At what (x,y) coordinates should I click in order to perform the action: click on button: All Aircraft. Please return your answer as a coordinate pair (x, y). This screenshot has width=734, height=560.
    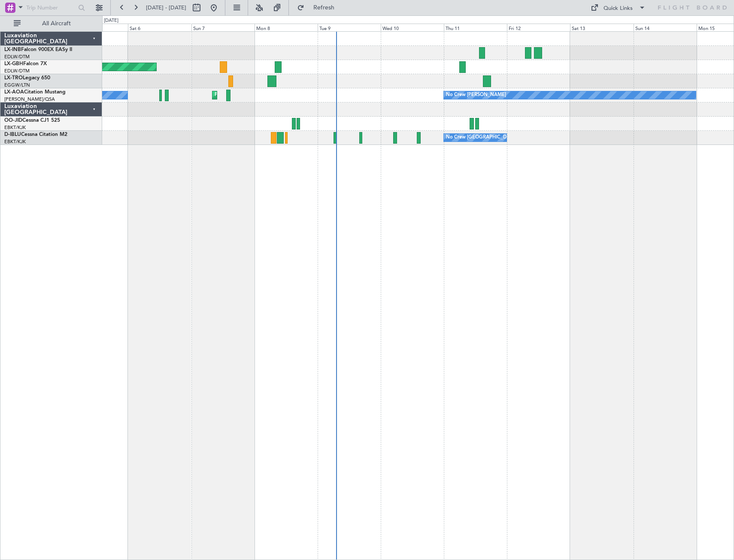
    Looking at the image, I should click on (51, 24).